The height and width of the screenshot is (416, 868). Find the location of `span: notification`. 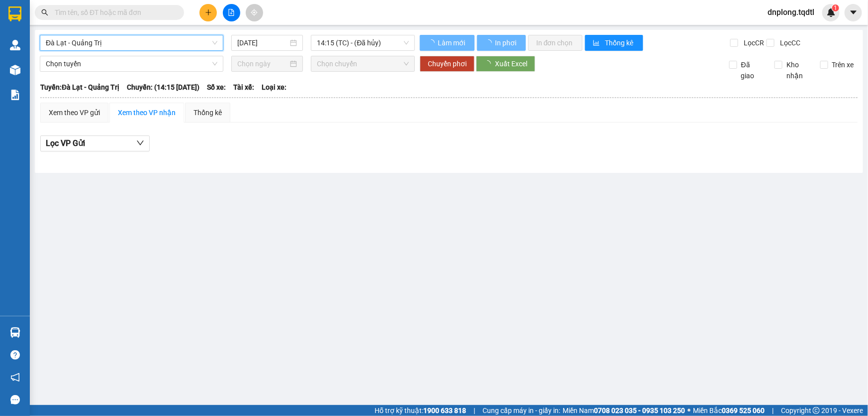

span: notification is located at coordinates (15, 377).